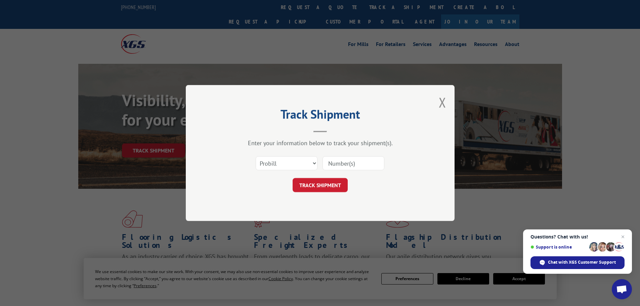 The width and height of the screenshot is (640, 306). What do you see at coordinates (558, 247) in the screenshot?
I see `span: Support is online` at bounding box center [558, 247].